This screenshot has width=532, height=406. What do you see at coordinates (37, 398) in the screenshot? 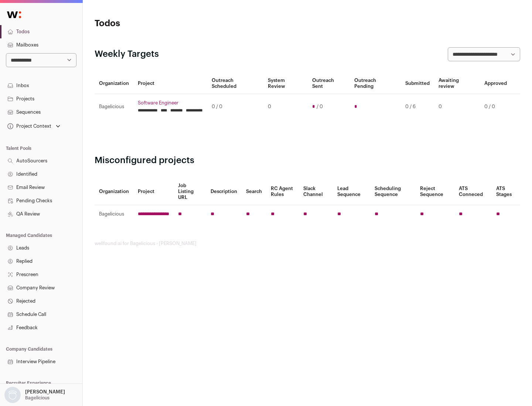
I see `p: Bagelicious` at bounding box center [37, 398].